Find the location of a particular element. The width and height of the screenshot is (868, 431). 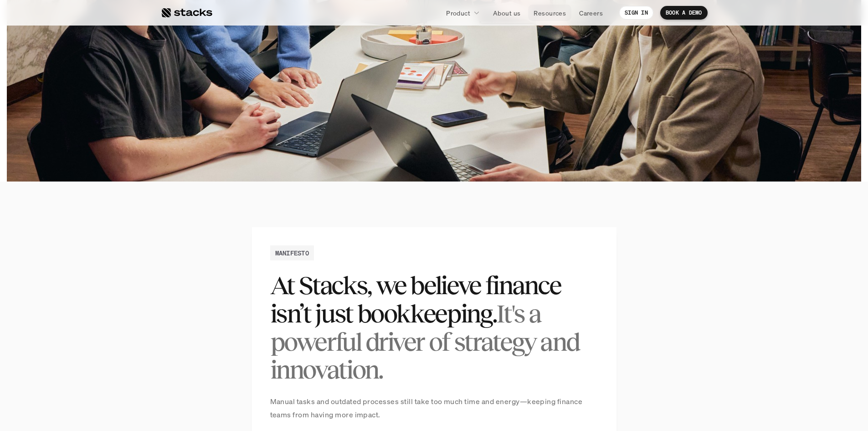

p: Careers is located at coordinates (591, 13).